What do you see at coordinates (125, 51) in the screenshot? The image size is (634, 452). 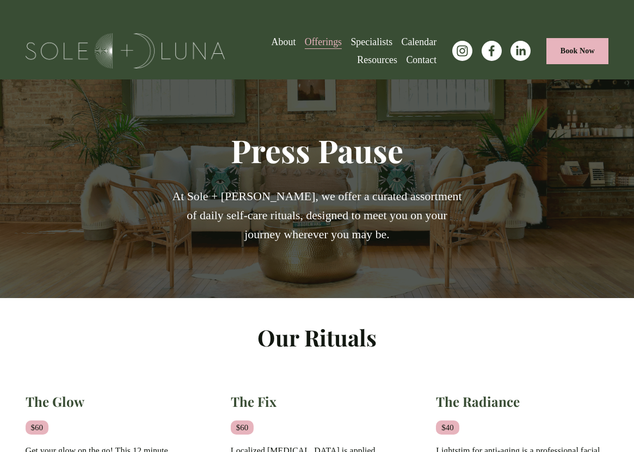 I see `img: Sole + Luna` at bounding box center [125, 51].